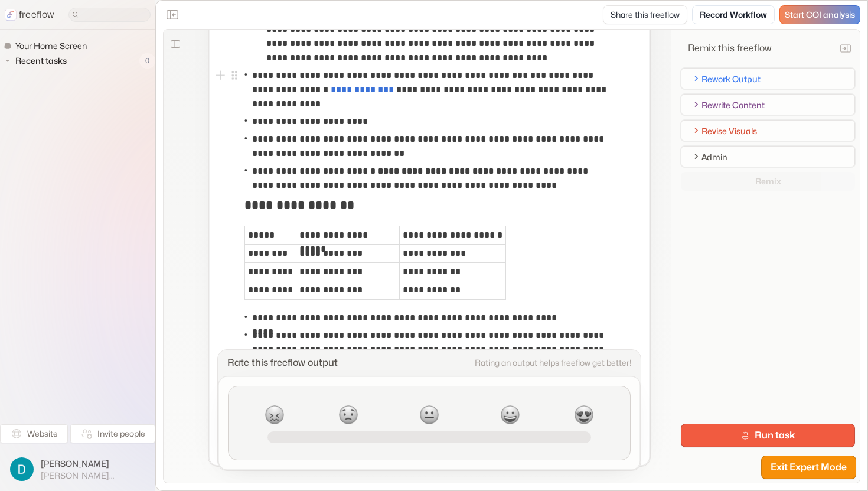 The height and width of the screenshot is (491, 868). Describe the element at coordinates (37, 61) in the screenshot. I see `button: Recent tasks` at that location.